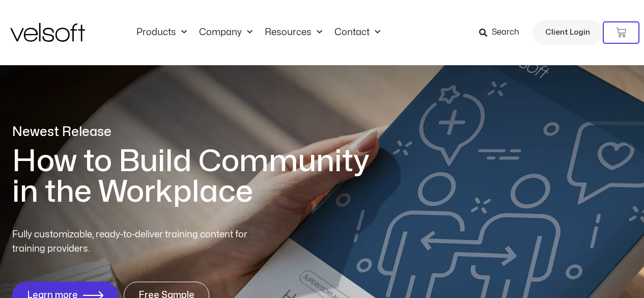  Describe the element at coordinates (258, 33) in the screenshot. I see `nav: Menu` at that location.